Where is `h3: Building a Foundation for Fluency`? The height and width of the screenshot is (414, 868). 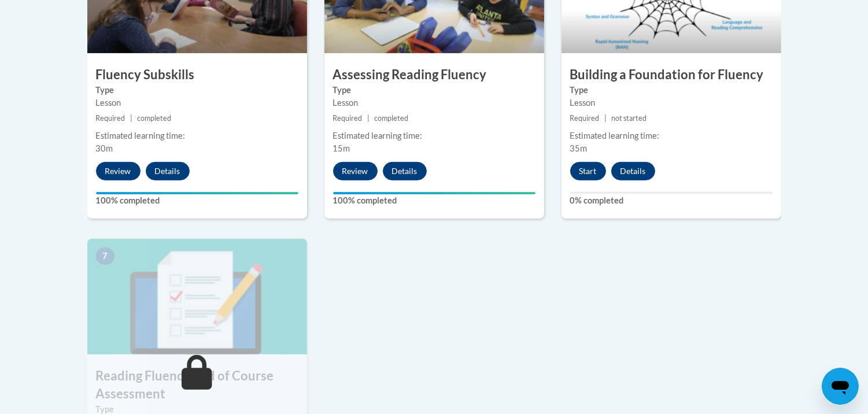 h3: Building a Foundation for Fluency is located at coordinates (672, 74).